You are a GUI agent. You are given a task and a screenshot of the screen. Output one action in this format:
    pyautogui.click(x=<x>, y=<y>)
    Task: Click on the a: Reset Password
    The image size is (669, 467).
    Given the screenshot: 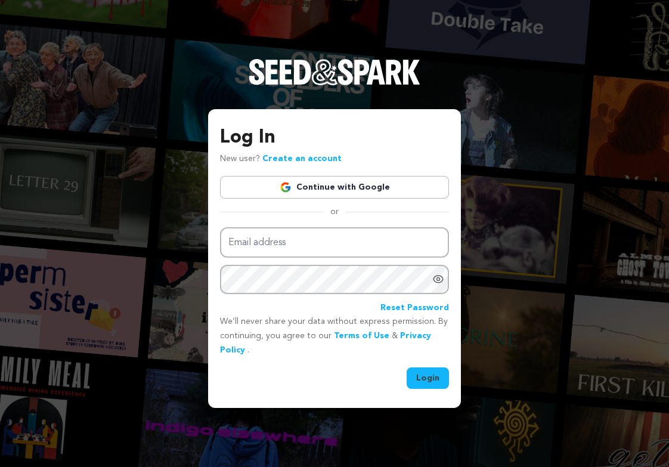 What is the action you would take?
    pyautogui.click(x=414, y=308)
    